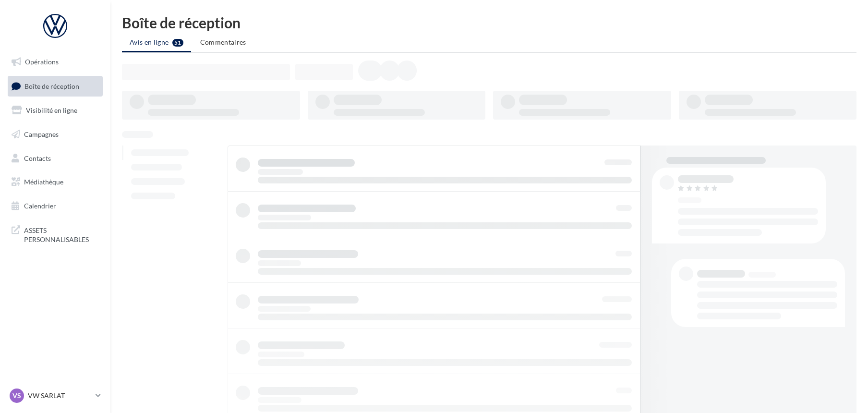 The width and height of the screenshot is (868, 413). I want to click on span: Visibilité en ligne, so click(52, 110).